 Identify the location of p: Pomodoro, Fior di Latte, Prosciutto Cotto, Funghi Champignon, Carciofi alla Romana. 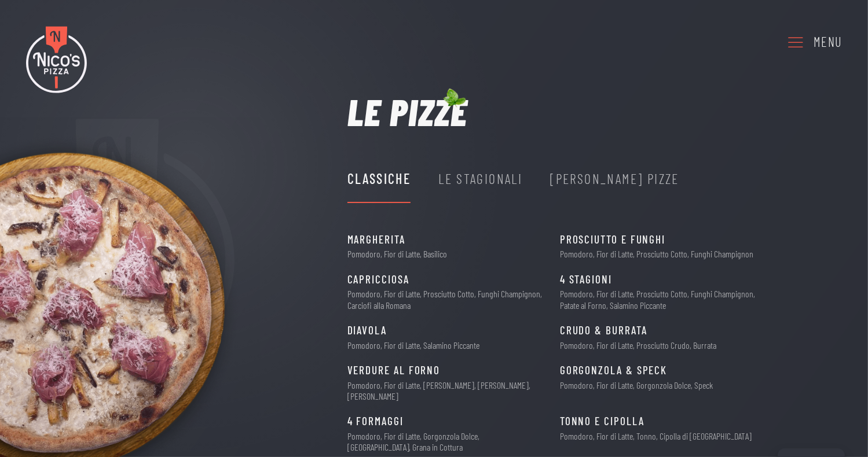
(445, 299).